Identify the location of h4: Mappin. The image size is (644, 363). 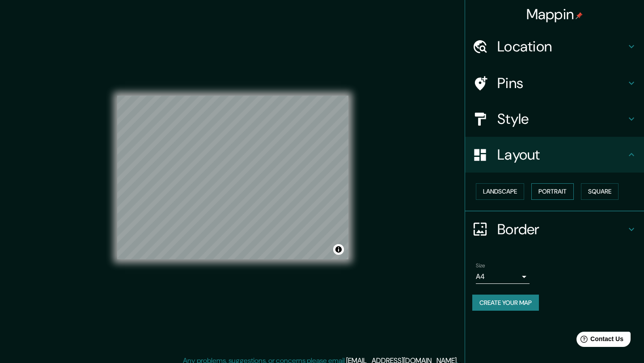
(555, 14).